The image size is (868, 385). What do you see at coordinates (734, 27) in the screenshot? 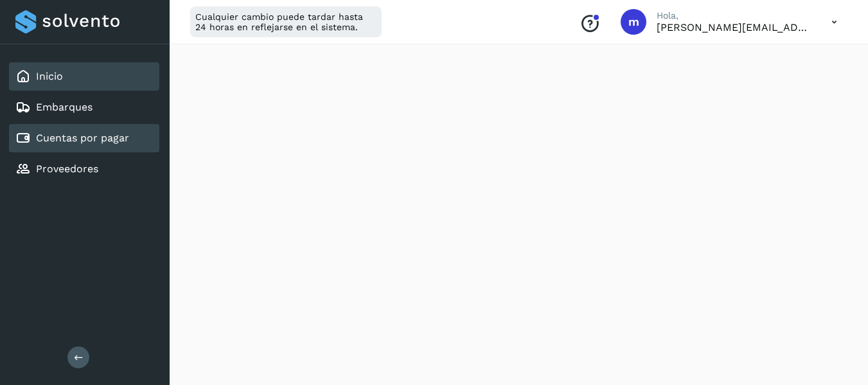
I see `p: martin.golarte@otarlogistics.com` at bounding box center [734, 27].